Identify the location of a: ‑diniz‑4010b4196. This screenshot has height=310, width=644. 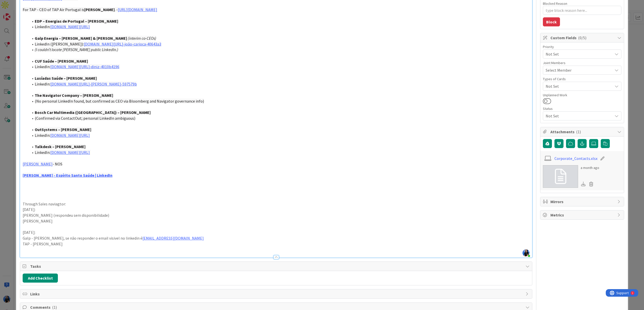
(104, 67).